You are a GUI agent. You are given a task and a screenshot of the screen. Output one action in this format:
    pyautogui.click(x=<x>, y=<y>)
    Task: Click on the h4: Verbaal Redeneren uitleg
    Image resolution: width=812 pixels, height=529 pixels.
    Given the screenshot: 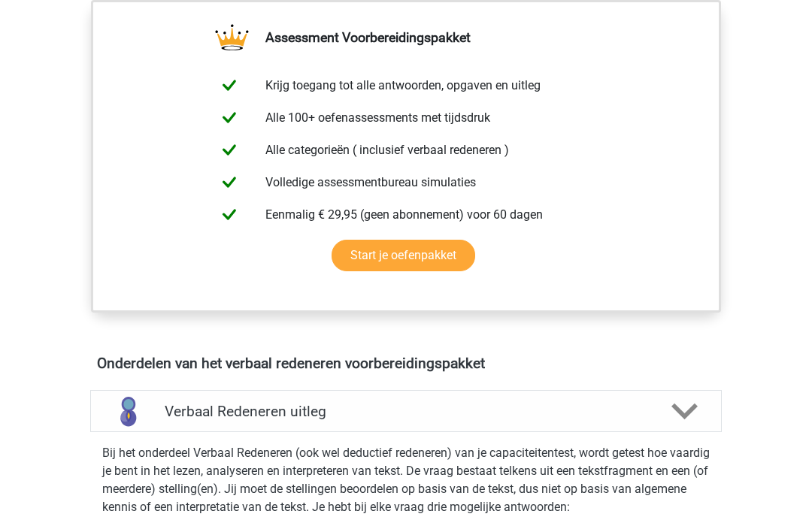 What is the action you would take?
    pyautogui.click(x=406, y=411)
    